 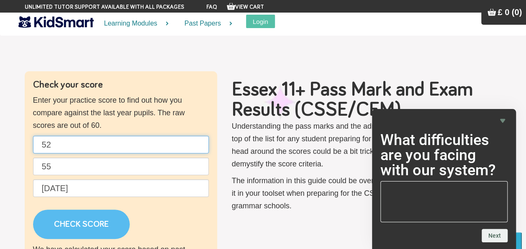 I want to click on p: The information in this guide could be overwhelming but is very useful to have it in your toolset..., so click(x=362, y=193).